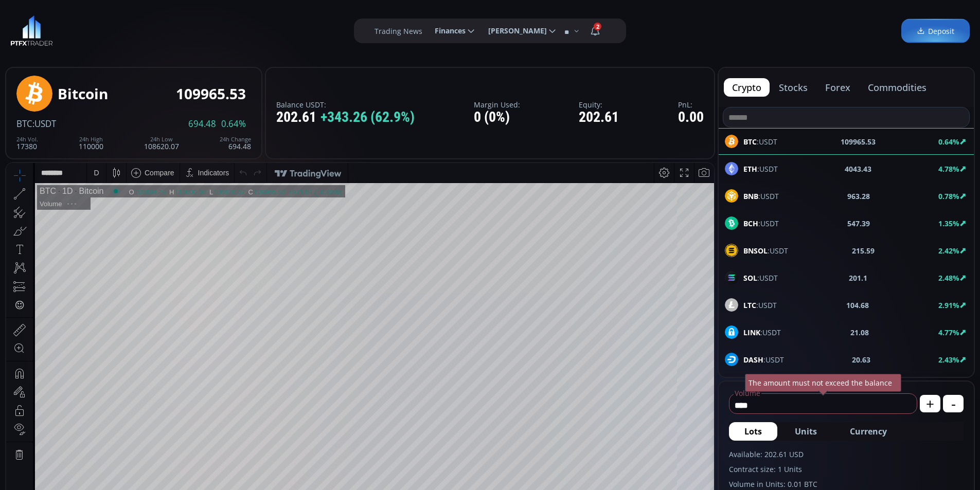  I want to click on div: Compare, so click(153, 10).